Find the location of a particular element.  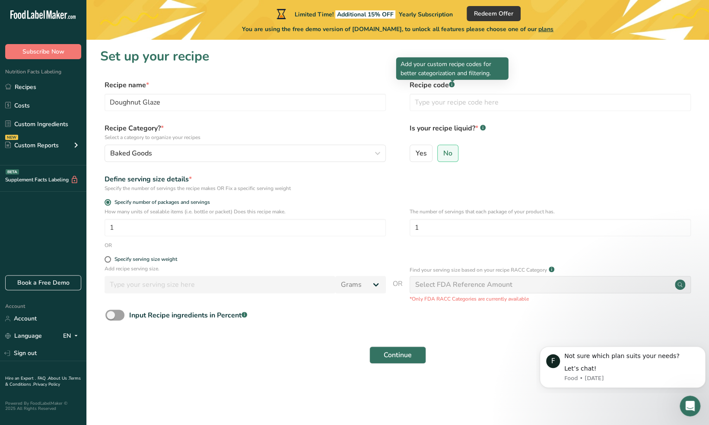

span: Subscribe Now is located at coordinates (43, 51).